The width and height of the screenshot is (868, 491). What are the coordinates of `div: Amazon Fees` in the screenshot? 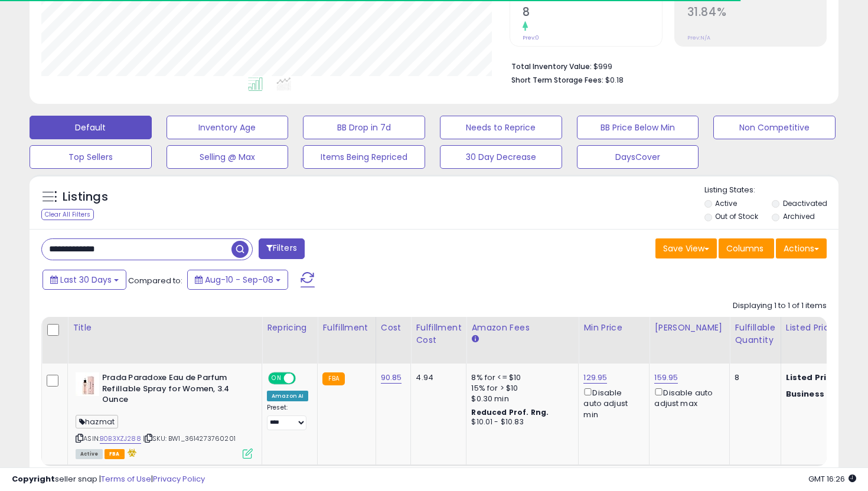 It's located at (522, 327).